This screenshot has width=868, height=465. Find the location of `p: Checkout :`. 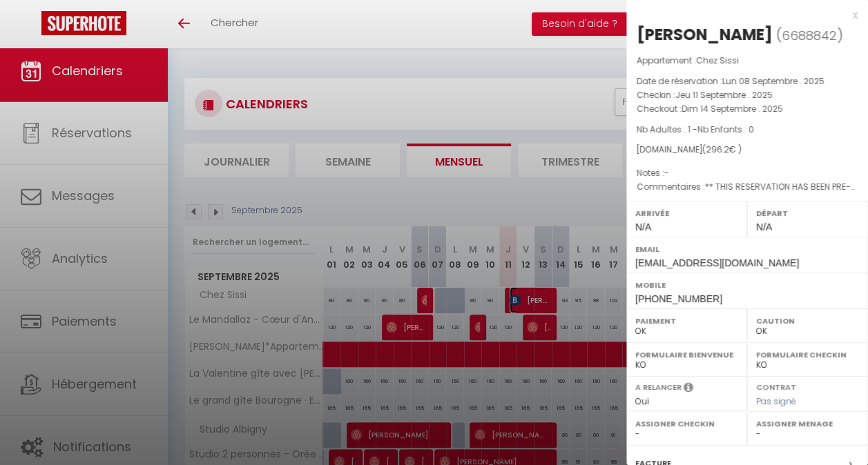

p: Checkout : is located at coordinates (747, 109).